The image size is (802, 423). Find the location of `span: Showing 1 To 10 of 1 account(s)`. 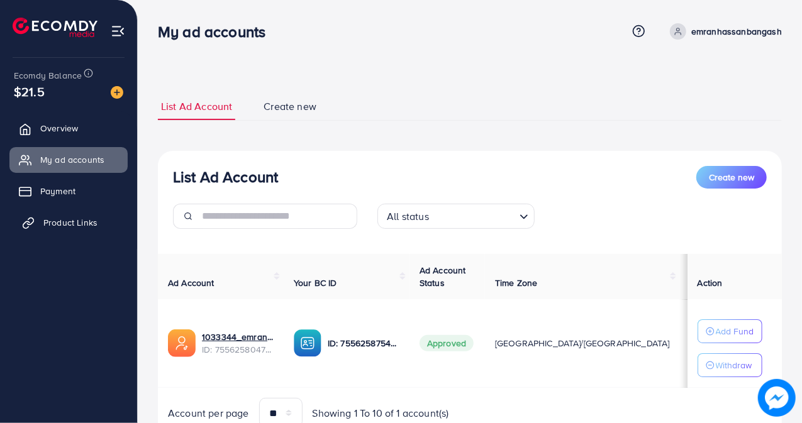

span: Showing 1 To 10 of 1 account(s) is located at coordinates (381, 413).